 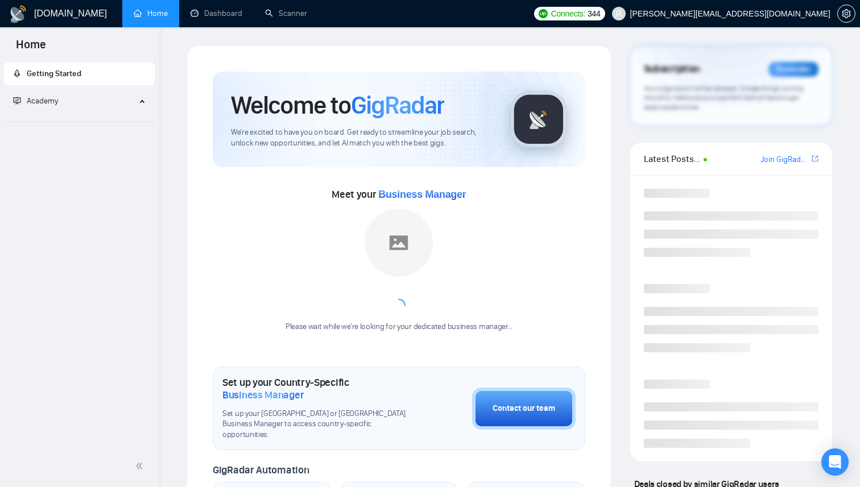 I want to click on img: logo, so click(x=18, y=14).